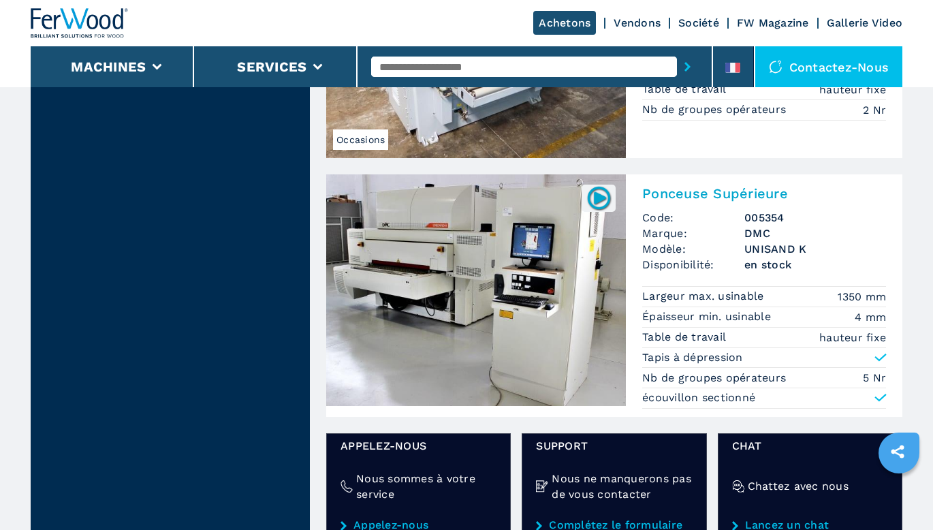 The height and width of the screenshot is (530, 933). What do you see at coordinates (874, 377) in the screenshot?
I see `em: 5 Nr` at bounding box center [874, 377].